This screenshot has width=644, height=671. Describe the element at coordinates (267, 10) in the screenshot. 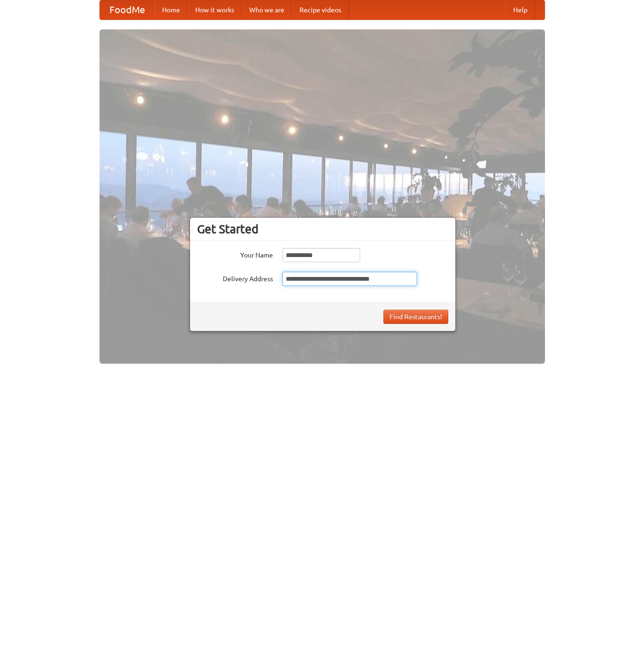

I see `a: Who we are` at that location.